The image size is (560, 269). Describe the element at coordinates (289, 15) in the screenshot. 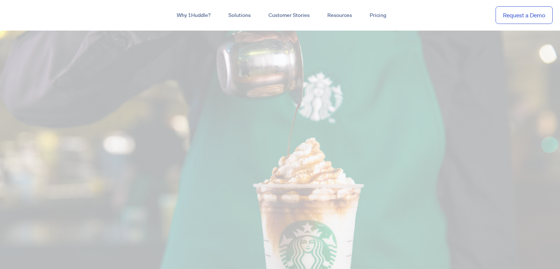

I see `a: Customer Stories` at that location.